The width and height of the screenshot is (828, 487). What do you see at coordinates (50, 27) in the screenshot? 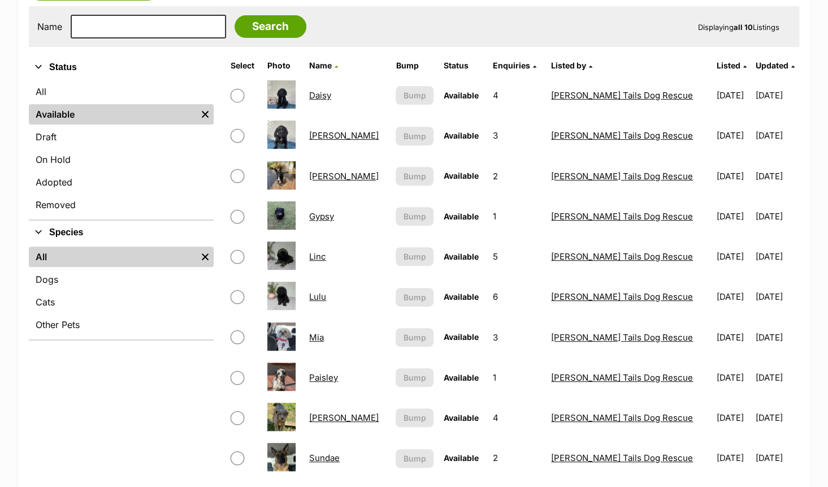
I see `label: Name` at bounding box center [50, 27].